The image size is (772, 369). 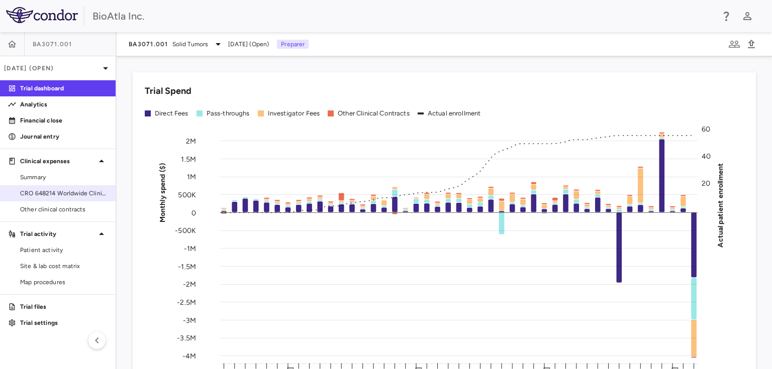 What do you see at coordinates (373, 114) in the screenshot?
I see `div: Other Clinical Contracts` at bounding box center [373, 114].